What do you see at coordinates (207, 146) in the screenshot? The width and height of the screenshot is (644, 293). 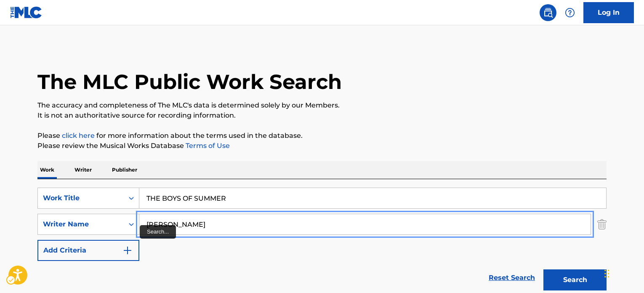 I see `a: Terms of Use` at bounding box center [207, 146].